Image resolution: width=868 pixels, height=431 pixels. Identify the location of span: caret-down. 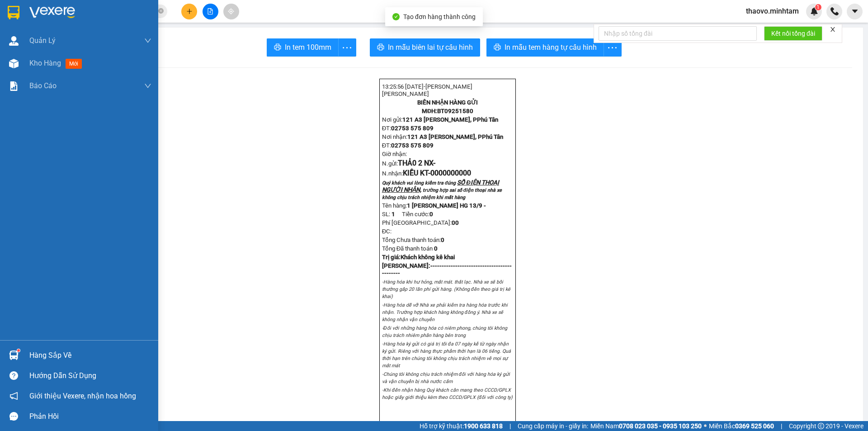
(855, 11).